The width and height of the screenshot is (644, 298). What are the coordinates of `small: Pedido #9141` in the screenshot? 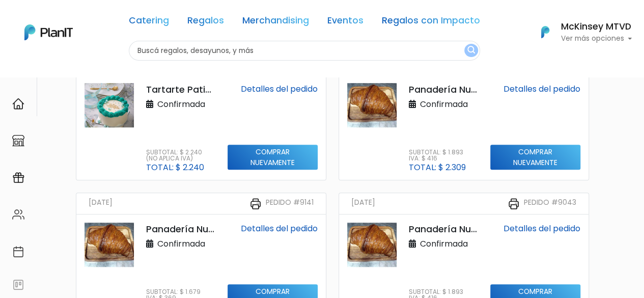 It's located at (290, 203).